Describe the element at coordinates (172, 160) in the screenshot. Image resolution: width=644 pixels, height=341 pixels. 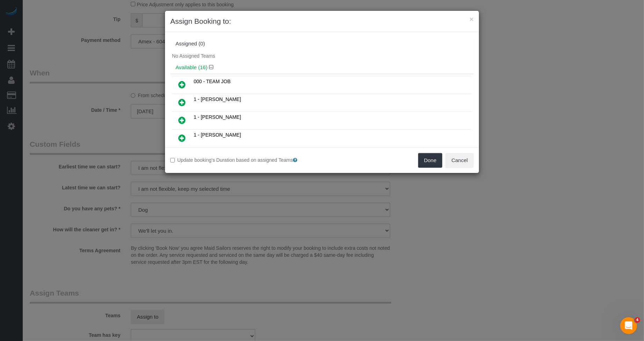
I see `input: Update booking's Duration based on assigned Teams` at that location.